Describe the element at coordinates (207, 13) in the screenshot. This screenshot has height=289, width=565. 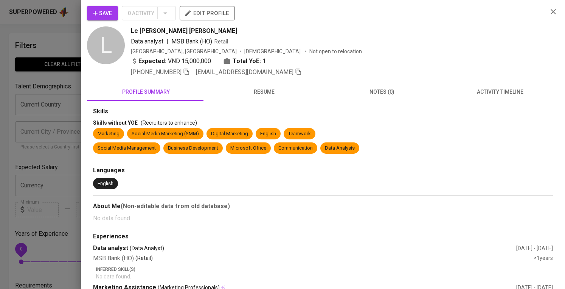
I see `button: edit profile` at that location.